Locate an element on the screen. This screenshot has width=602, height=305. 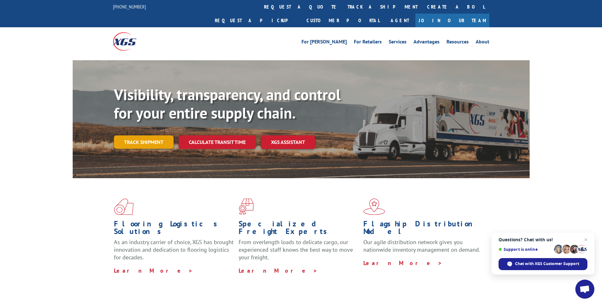
a: Request a pickup is located at coordinates (256, 20).